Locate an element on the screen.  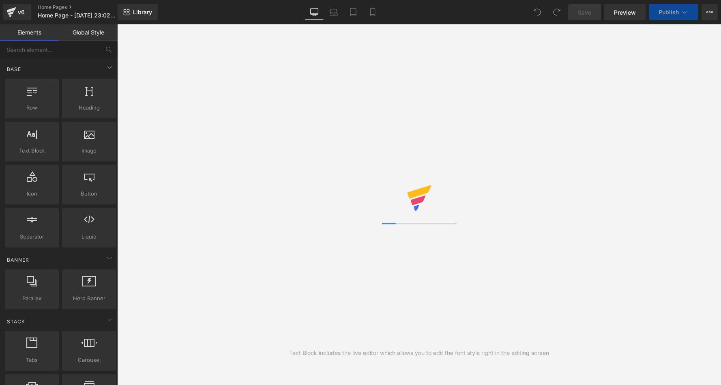
a: New Library is located at coordinates (137, 12).